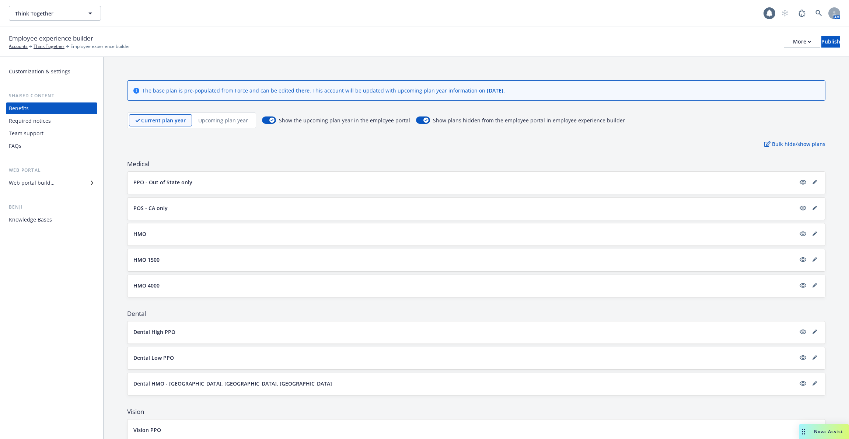 This screenshot has width=849, height=439. What do you see at coordinates (223, 120) in the screenshot?
I see `p: Upcoming plan year` at bounding box center [223, 120].